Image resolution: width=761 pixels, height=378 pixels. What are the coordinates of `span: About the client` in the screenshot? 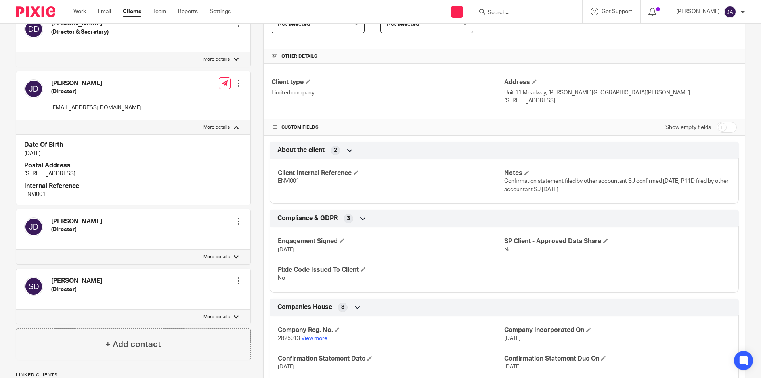 It's located at (301, 150).